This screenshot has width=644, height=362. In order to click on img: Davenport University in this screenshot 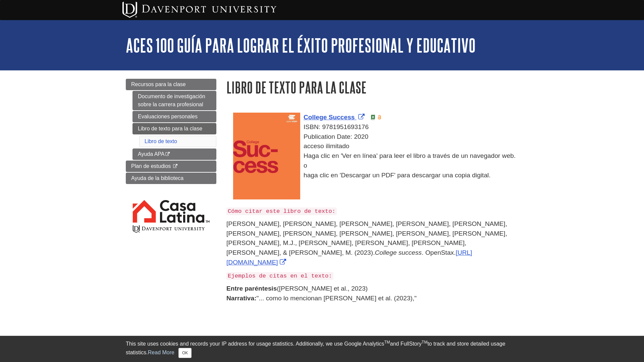, I will do `click(199, 10)`.